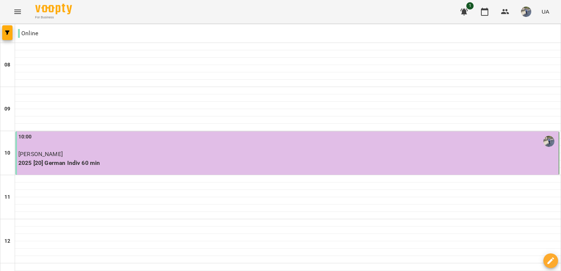 The width and height of the screenshot is (561, 271). I want to click on button: UA, so click(545, 11).